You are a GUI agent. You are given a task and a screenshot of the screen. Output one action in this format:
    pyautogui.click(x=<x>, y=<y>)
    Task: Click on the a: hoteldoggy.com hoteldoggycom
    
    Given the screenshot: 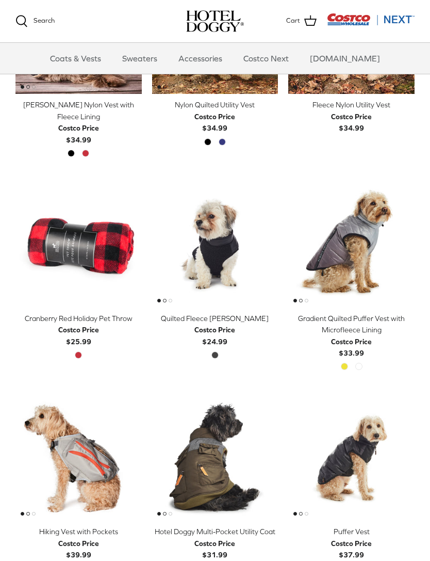 What is the action you would take?
    pyautogui.click(x=215, y=21)
    